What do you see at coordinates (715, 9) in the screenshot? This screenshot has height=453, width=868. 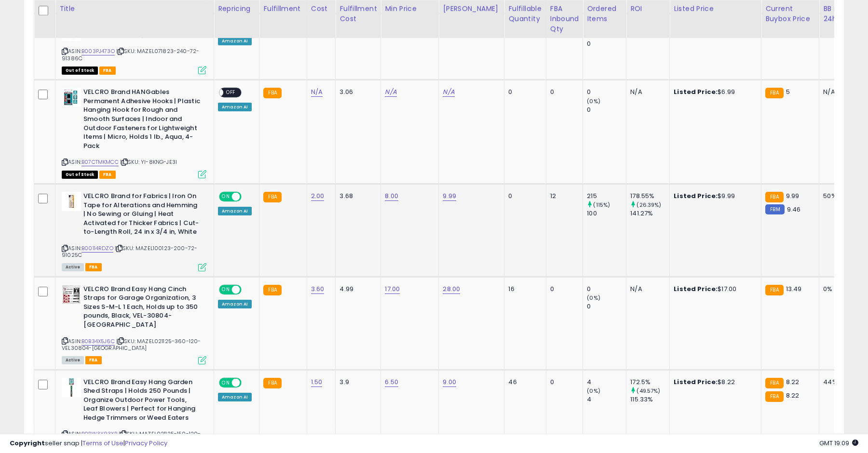 I see `div: Listed Price` at bounding box center [715, 9].